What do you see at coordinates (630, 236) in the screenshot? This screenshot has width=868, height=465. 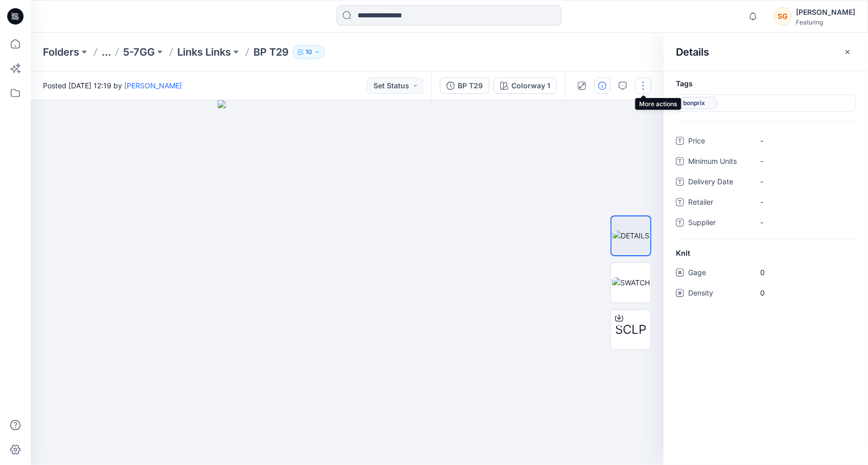 I see `img: DETAILS` at bounding box center [630, 236].